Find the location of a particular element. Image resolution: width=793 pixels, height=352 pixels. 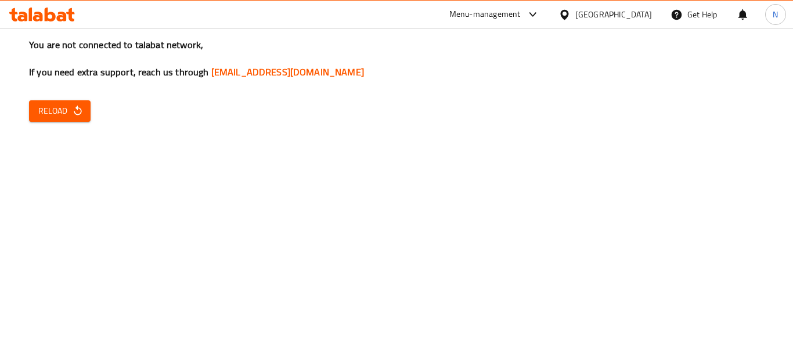

h3: You are not connected to talabat network, If you need extra support, reach us through is located at coordinates (396, 59).